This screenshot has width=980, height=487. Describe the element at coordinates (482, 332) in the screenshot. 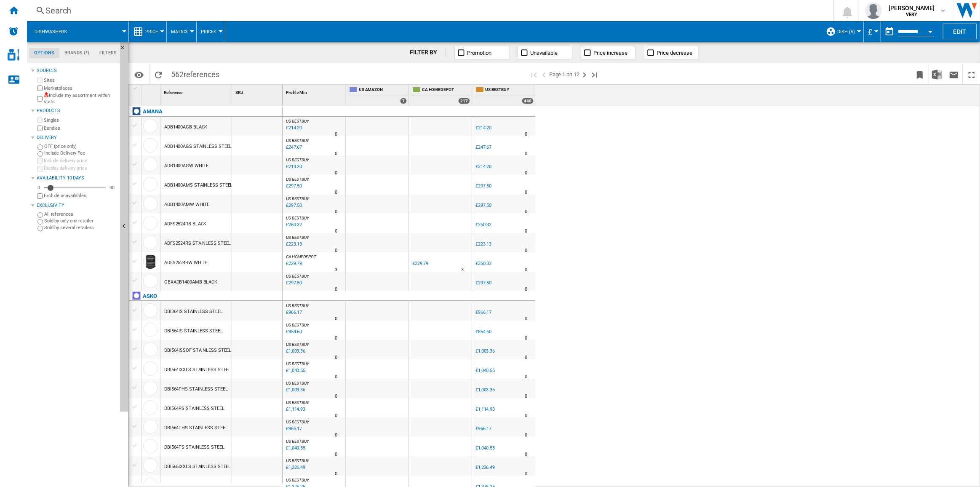

I see `div: £854.60` at that location.